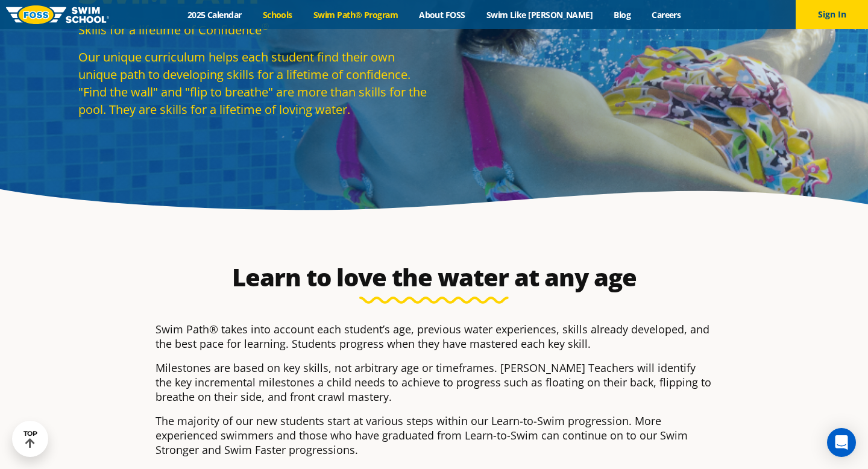 The image size is (868, 469). Describe the element at coordinates (57, 15) in the screenshot. I see `img: FOSS Swim School Logo` at that location.